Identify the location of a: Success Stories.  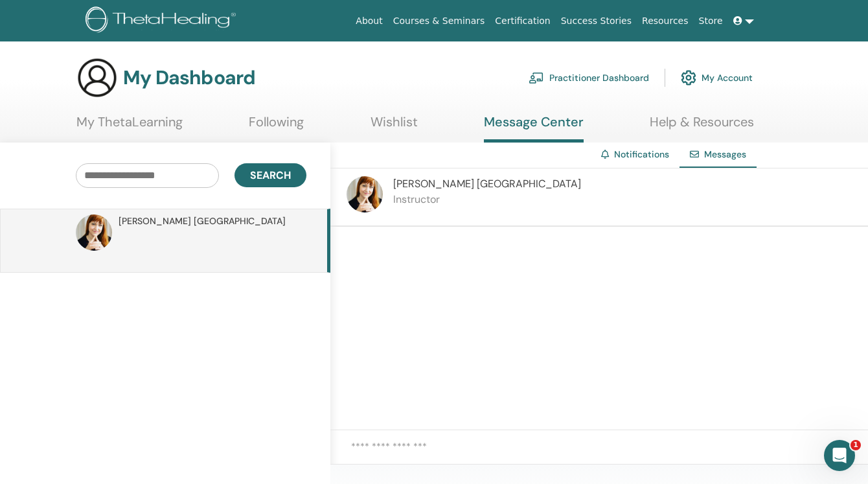
(596, 21).